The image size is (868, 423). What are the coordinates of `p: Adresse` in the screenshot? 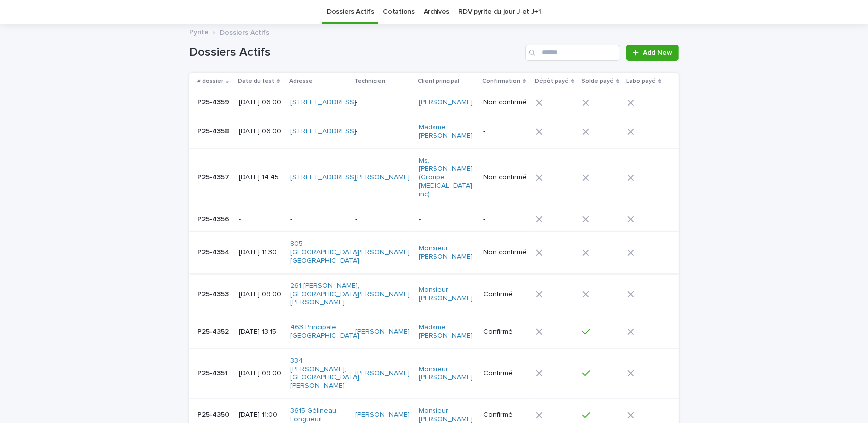 It's located at (301, 82).